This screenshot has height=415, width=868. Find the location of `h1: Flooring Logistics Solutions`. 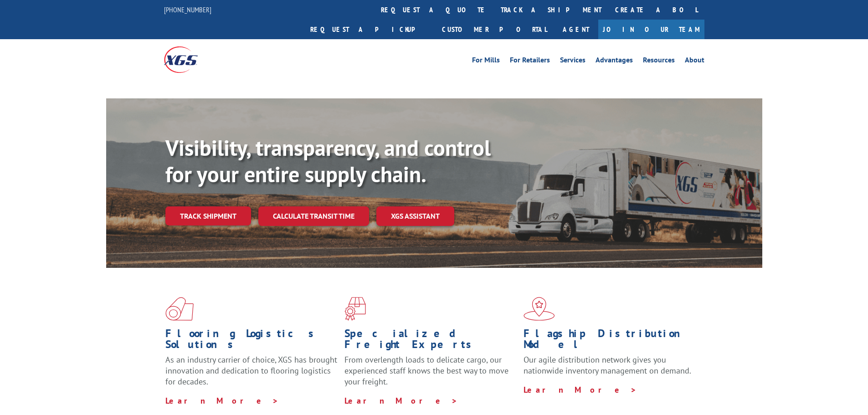

h1: Flooring Logistics Solutions is located at coordinates (251, 342).